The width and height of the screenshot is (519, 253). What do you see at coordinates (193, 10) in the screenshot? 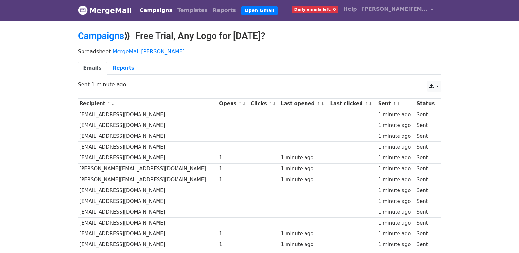
I see `a: Templates` at bounding box center [193, 10].